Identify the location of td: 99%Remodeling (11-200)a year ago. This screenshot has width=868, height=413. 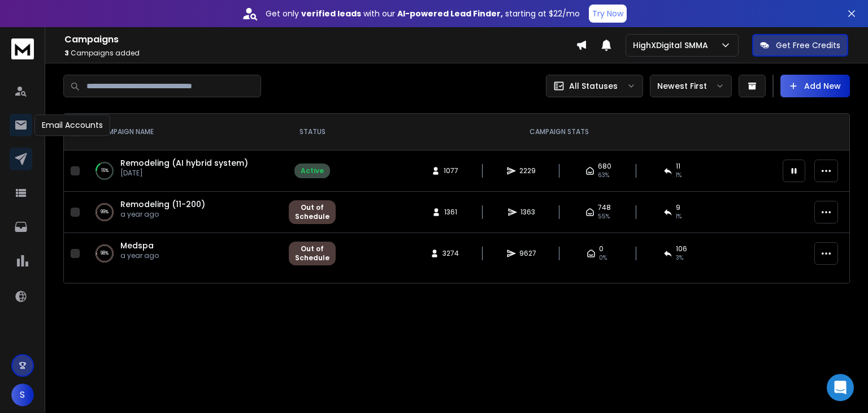
(183, 212).